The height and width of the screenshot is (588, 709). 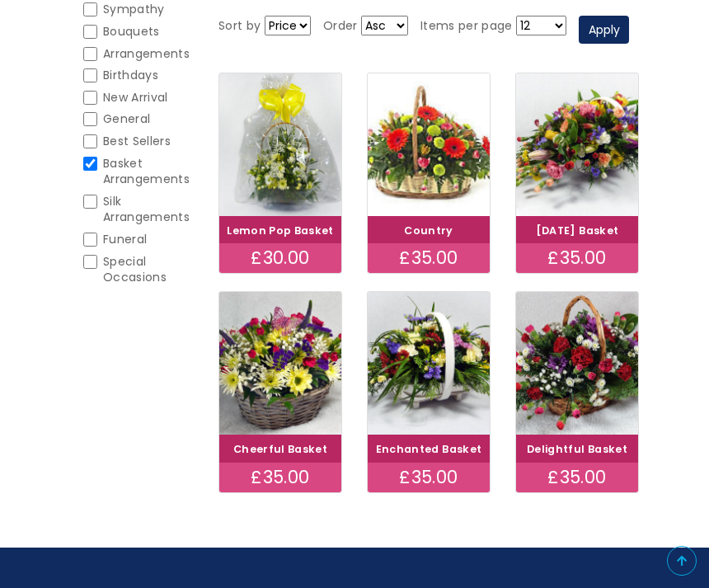 I want to click on label: Sort by, so click(x=239, y=26).